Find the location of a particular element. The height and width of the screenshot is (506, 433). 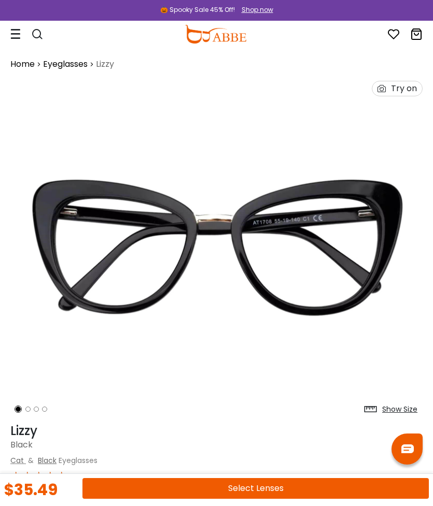

a: Black is located at coordinates (47, 461).